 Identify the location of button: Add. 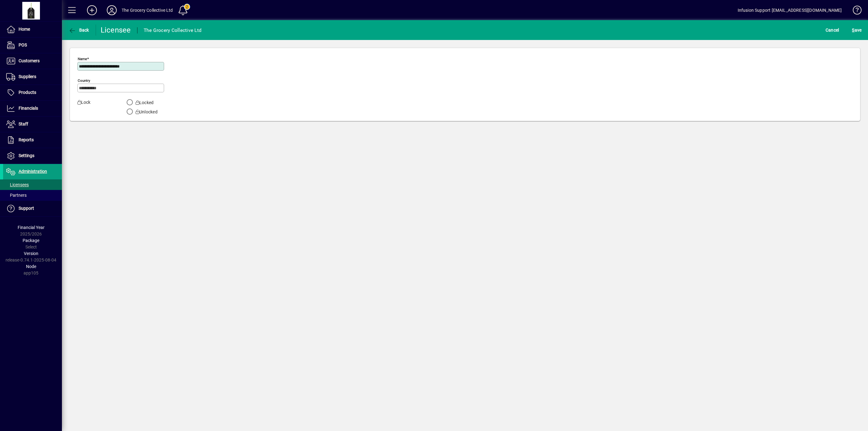
(92, 10).